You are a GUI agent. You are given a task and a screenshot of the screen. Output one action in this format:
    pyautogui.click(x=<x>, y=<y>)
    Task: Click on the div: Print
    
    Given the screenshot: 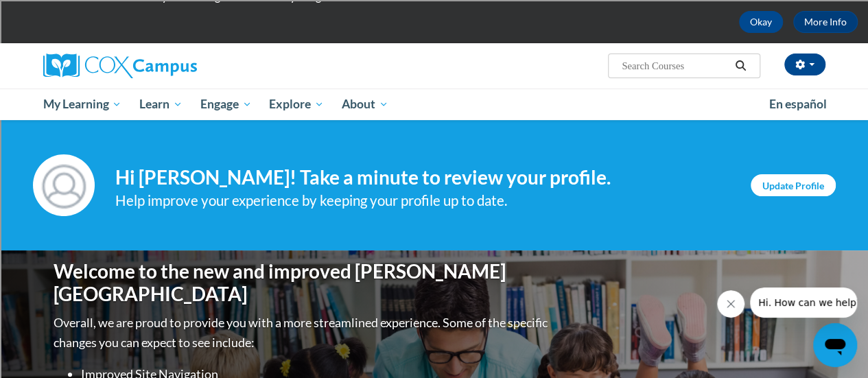 What is the action you would take?
    pyautogui.click(x=434, y=174)
    